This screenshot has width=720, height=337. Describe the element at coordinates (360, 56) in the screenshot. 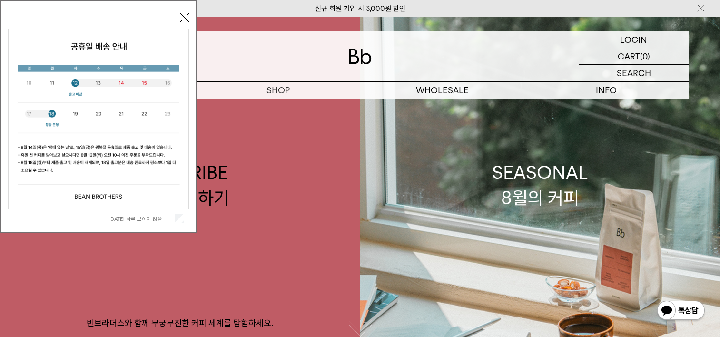

I see `img: 로고` at that location.